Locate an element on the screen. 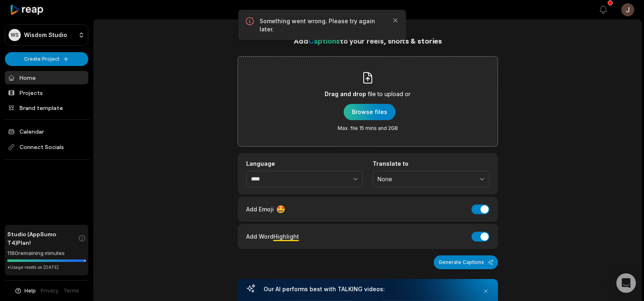 This screenshot has height=301, width=644. a: Brand template is located at coordinates (47, 108).